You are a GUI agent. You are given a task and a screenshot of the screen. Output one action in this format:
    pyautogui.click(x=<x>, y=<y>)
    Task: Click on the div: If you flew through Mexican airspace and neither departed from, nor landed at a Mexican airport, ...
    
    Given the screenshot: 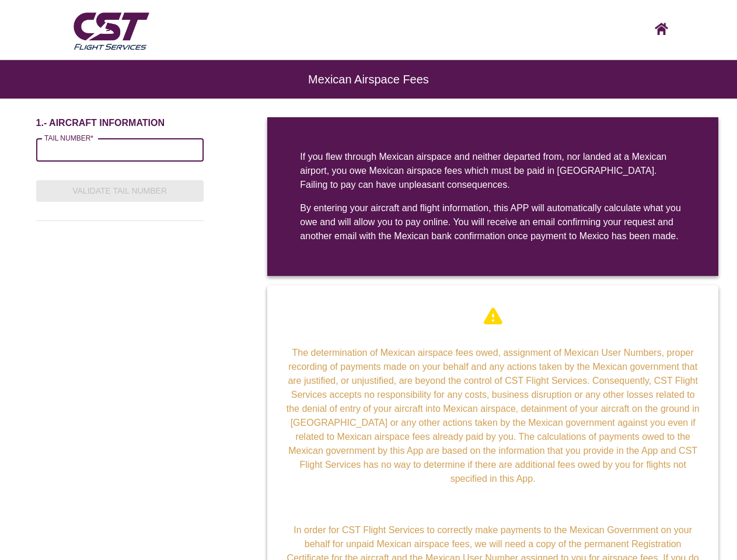 What is the action you would take?
    pyautogui.click(x=493, y=171)
    